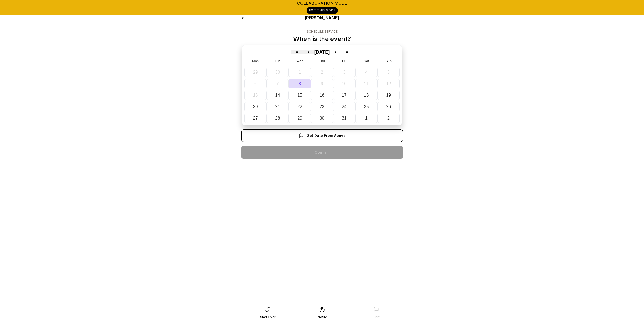 The width and height of the screenshot is (644, 321). I want to click on abbr: October 13, 2025, so click(256, 95).